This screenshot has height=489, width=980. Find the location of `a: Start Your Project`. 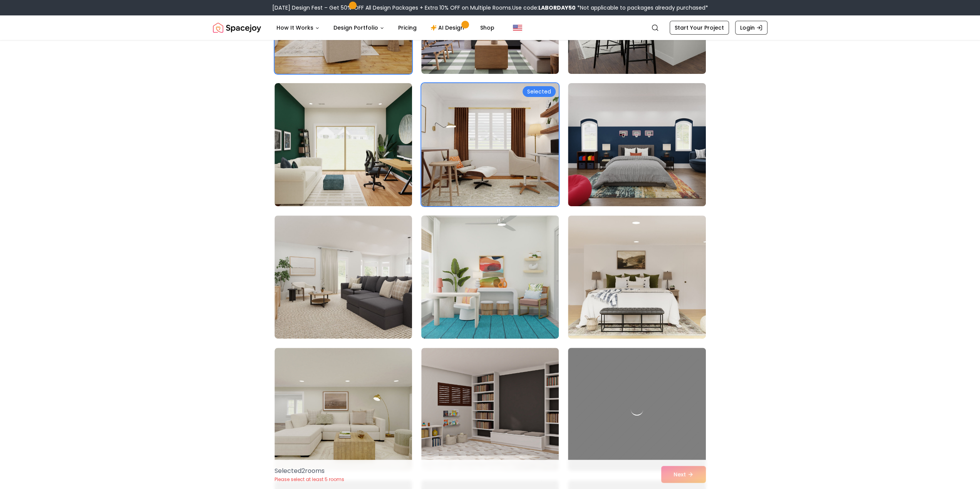

a: Start Your Project is located at coordinates (699, 28).